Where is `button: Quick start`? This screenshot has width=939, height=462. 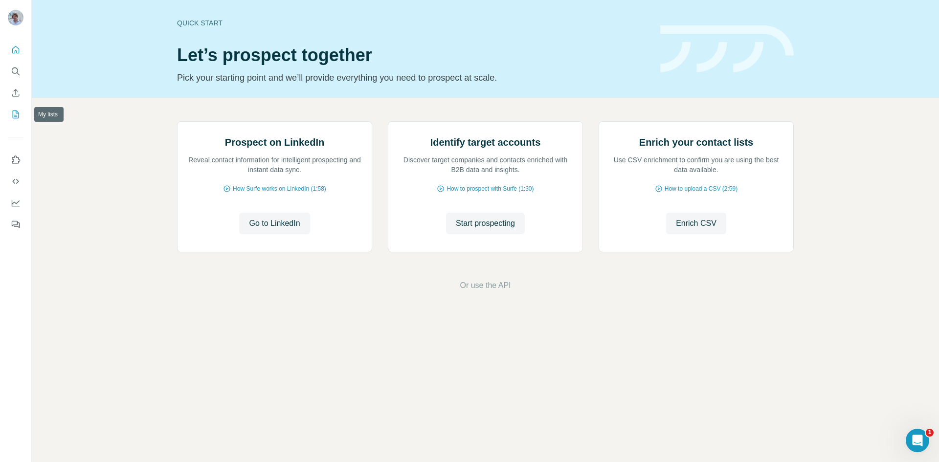 button: Quick start is located at coordinates (16, 50).